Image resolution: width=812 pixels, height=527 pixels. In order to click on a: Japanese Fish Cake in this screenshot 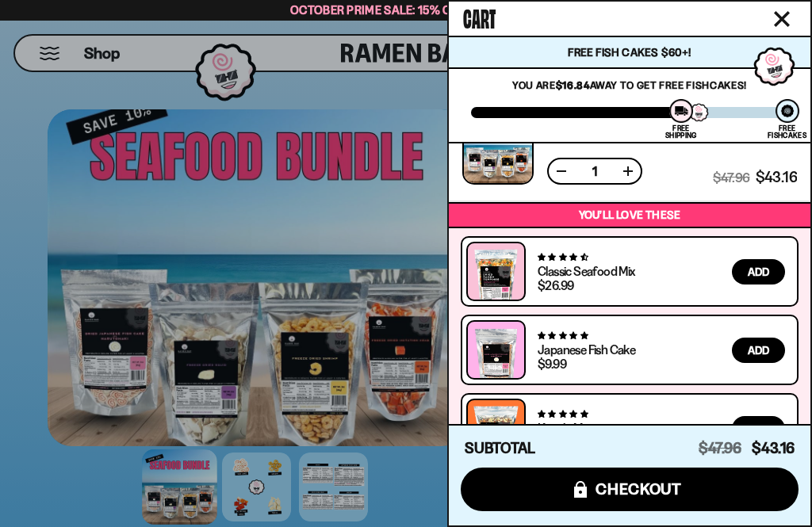, I will do `click(586, 349)`.